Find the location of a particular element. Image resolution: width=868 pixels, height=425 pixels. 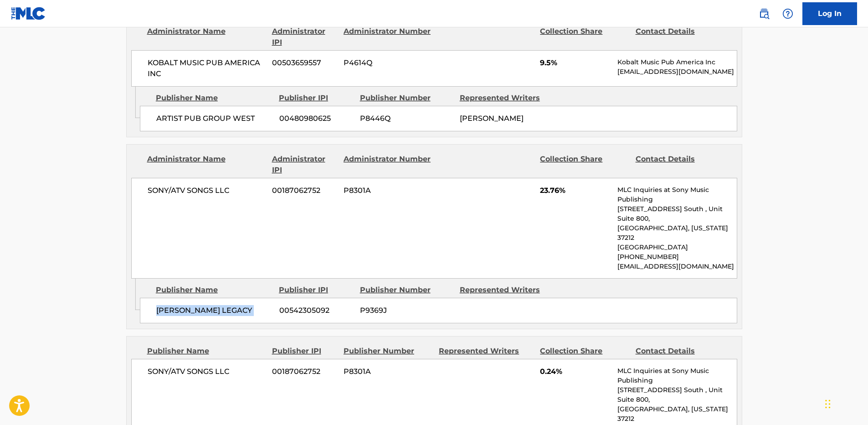

span: 00503659557 is located at coordinates (304, 63).